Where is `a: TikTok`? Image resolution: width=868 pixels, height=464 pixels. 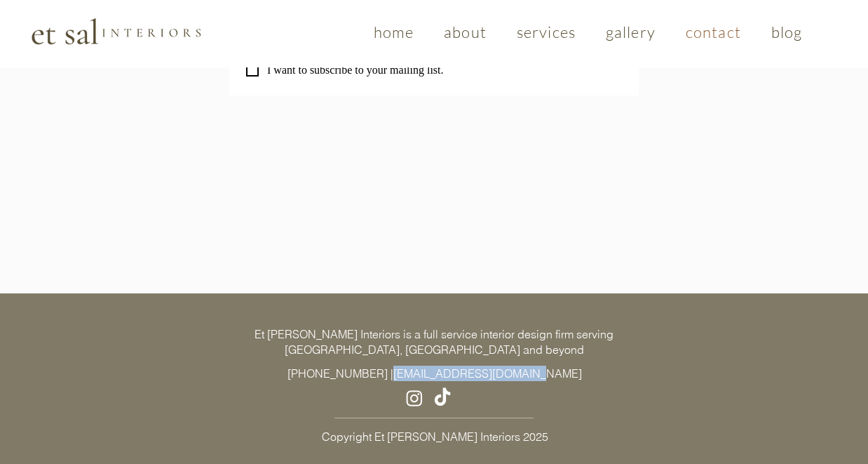 a: TikTok is located at coordinates (442, 398).